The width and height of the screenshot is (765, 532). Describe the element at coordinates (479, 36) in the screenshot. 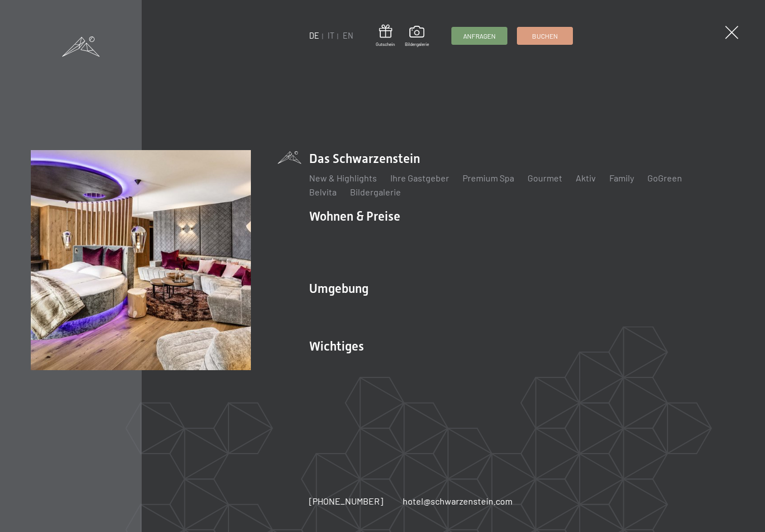

I see `span: Anfragen` at that location.